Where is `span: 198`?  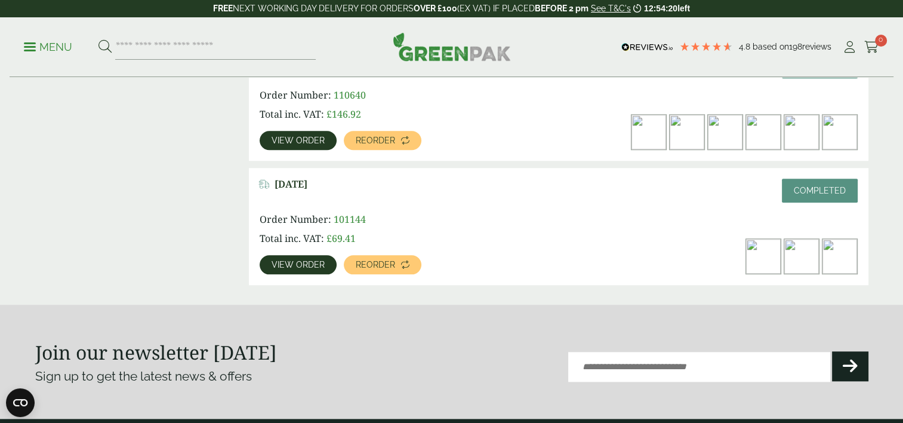 span: 198 is located at coordinates (796, 47).